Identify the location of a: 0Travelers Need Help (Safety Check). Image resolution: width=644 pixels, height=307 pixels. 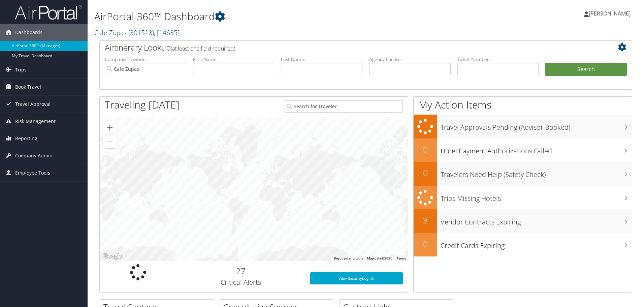
(523, 174).